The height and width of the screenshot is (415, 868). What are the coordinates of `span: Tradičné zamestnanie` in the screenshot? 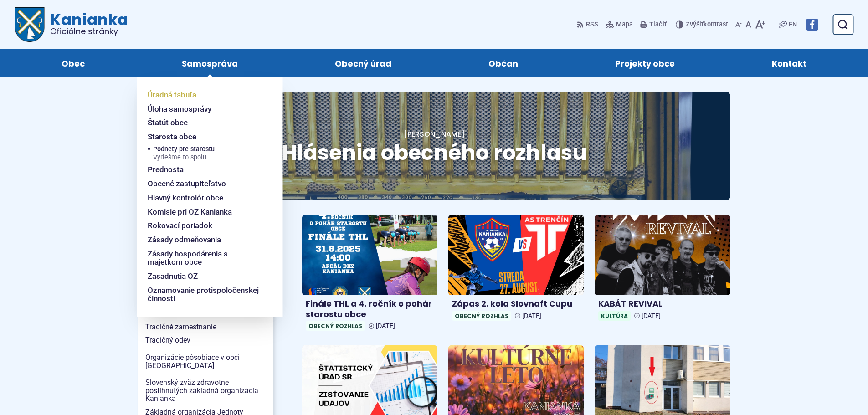 It's located at (206, 327).